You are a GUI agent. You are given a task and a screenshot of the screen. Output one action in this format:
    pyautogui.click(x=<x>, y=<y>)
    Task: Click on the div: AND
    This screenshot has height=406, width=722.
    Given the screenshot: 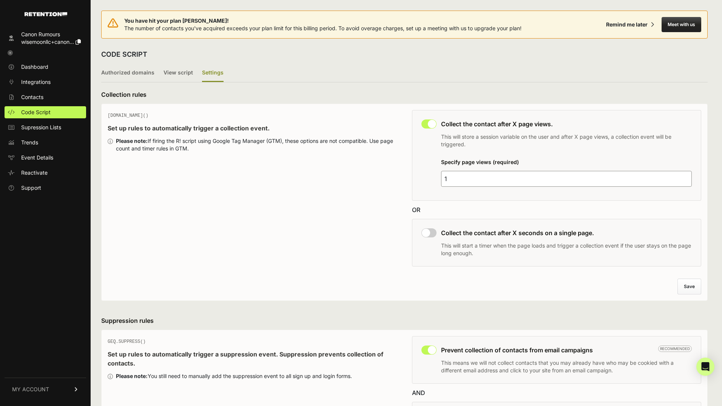 What is the action you would take?
    pyautogui.click(x=557, y=392)
    